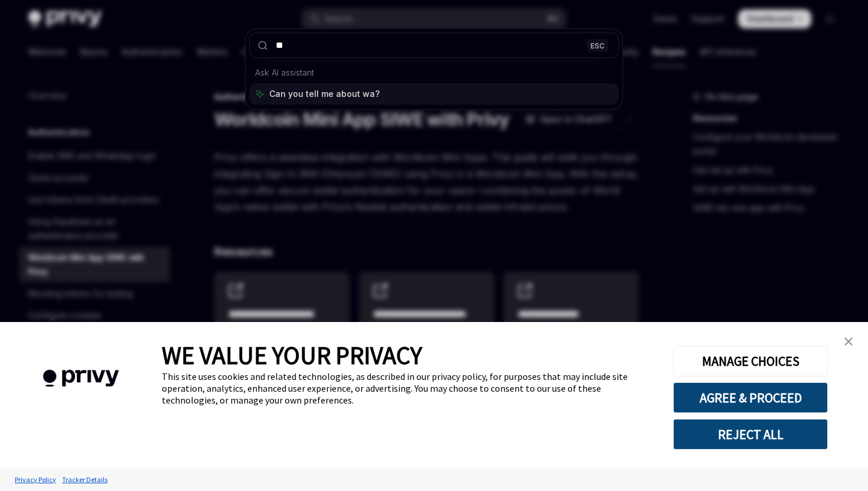 The image size is (868, 491). What do you see at coordinates (324, 94) in the screenshot?
I see `span: Can you tell me about wa?` at bounding box center [324, 94].